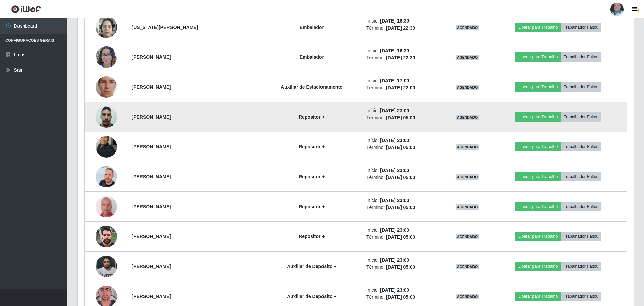 Image resolution: width=644 pixels, height=306 pixels. What do you see at coordinates (106, 27) in the screenshot?
I see `img: 1754259184125.jpeg` at bounding box center [106, 27].